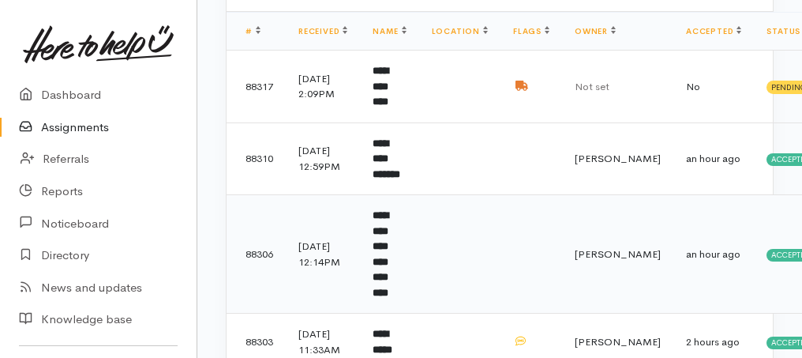 This screenshot has width=802, height=358. I want to click on a: Received, so click(323, 31).